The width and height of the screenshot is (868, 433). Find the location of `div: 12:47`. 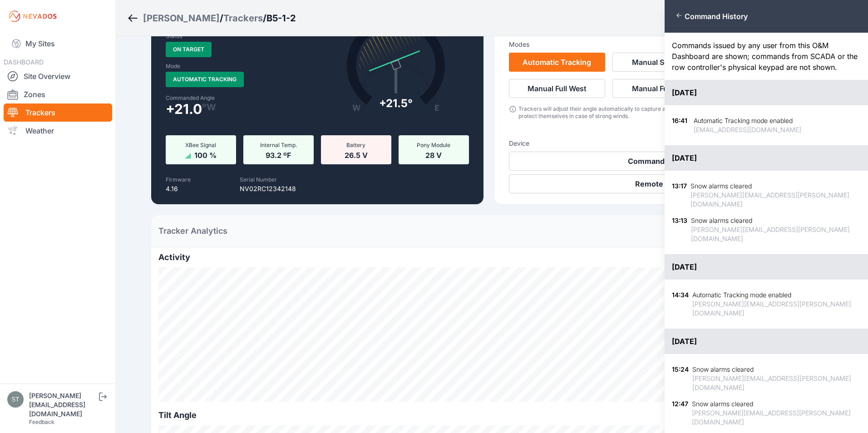

div: 12:47 is located at coordinates (680, 413).